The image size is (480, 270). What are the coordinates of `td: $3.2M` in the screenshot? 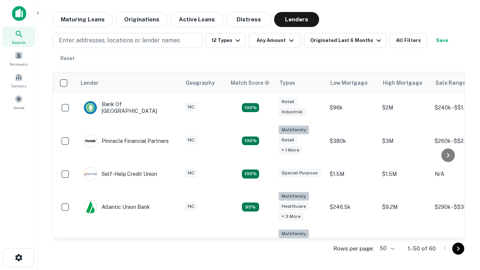 It's located at (405, 245).